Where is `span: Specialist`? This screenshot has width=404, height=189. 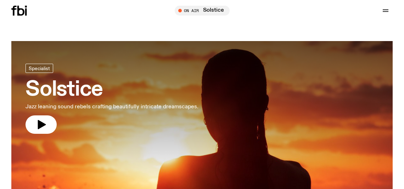 span: Specialist is located at coordinates (39, 68).